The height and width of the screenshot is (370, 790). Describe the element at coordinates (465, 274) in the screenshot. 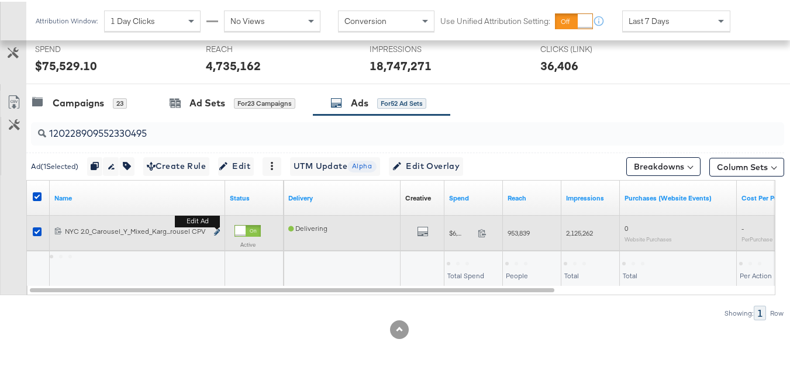

I see `span: Total Spend` at that location.